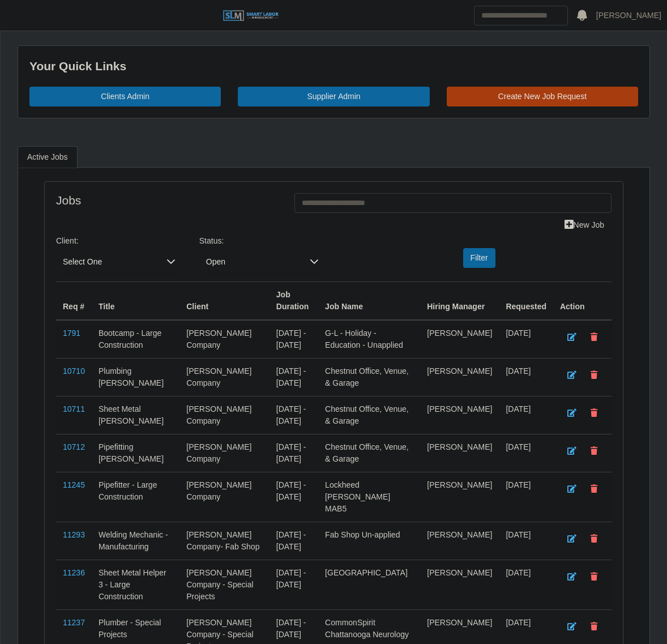  What do you see at coordinates (108, 262) in the screenshot?
I see `span: Select One` at bounding box center [108, 262].